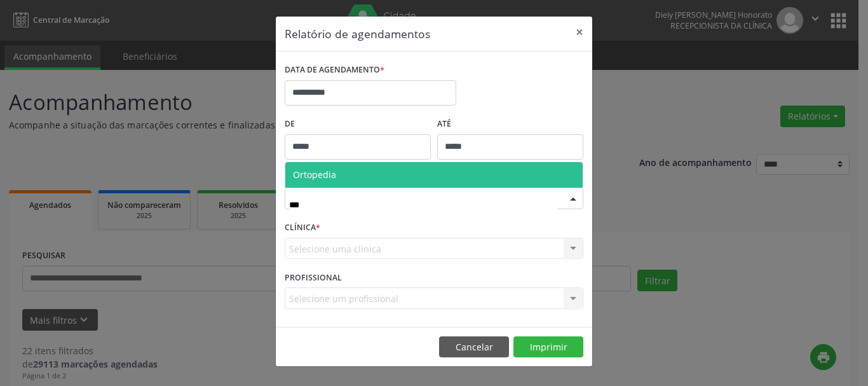  What do you see at coordinates (548, 347) in the screenshot?
I see `button: Imprimir` at bounding box center [548, 347].